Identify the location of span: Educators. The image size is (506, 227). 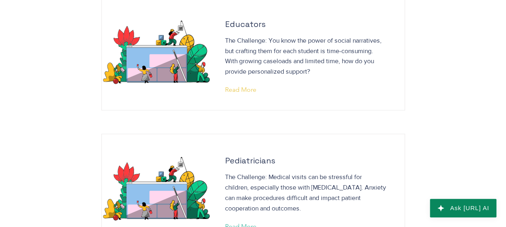
(245, 24).